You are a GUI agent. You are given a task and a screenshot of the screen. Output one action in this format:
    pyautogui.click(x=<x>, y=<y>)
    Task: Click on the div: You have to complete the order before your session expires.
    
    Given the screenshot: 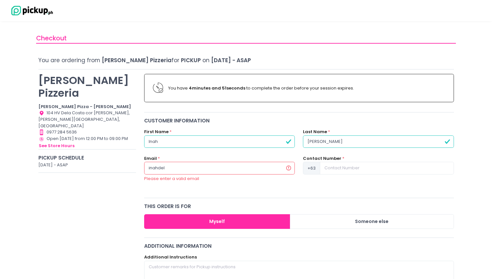 What is the action you would take?
    pyautogui.click(x=307, y=88)
    